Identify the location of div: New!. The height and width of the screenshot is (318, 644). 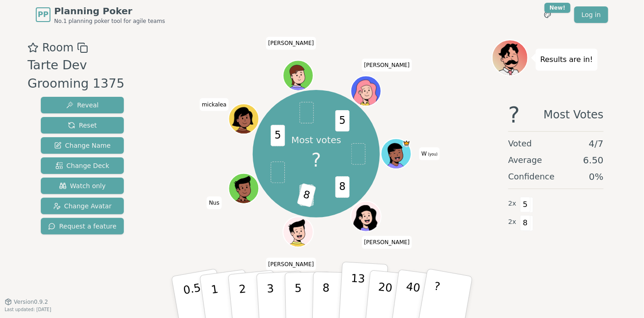
(558, 7).